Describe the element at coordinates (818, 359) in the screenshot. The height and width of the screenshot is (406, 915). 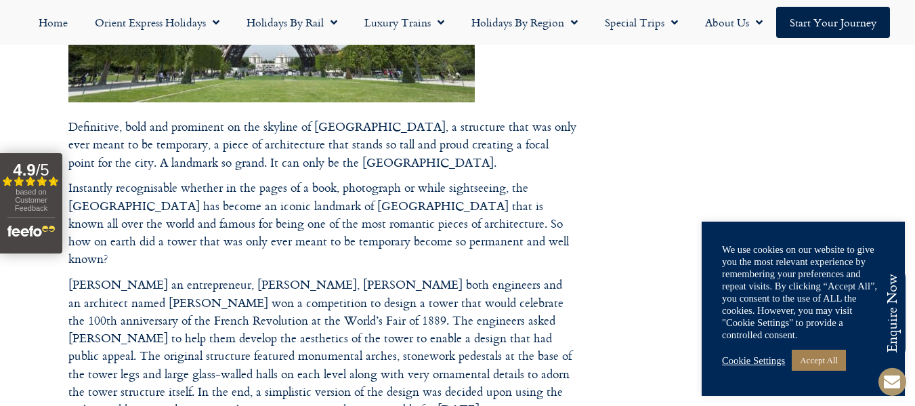
I see `a: Accept All` at that location.